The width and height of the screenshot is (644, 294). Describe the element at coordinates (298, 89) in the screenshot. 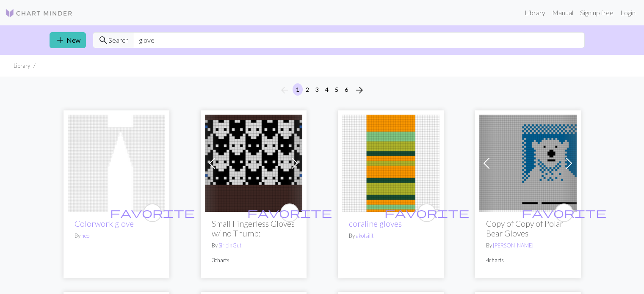

I see `button: 1` at that location.